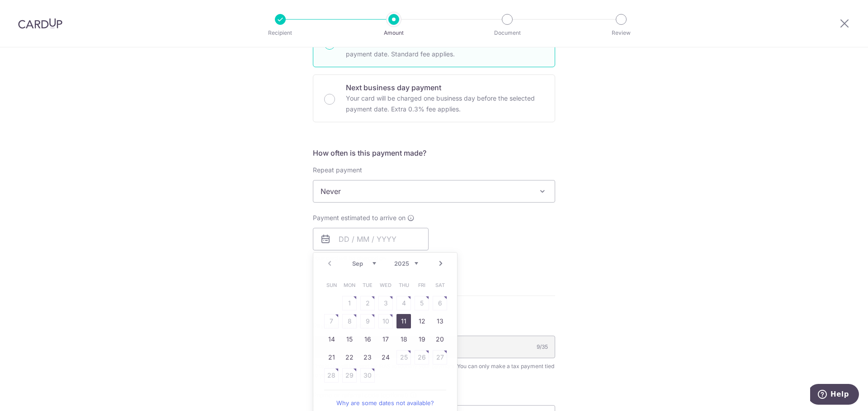 This screenshot has height=411, width=868. What do you see at coordinates (434, 153) in the screenshot?
I see `h5: How often is this payment made?` at bounding box center [434, 153].